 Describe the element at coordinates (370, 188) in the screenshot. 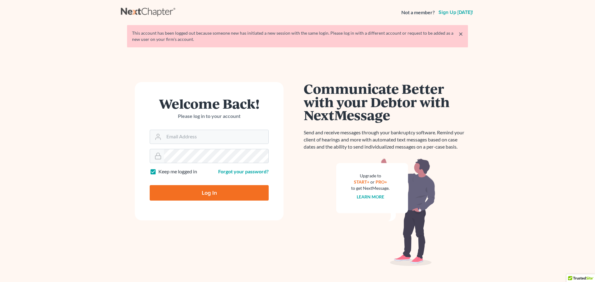

I see `div: to get NextMessage.` at that location.